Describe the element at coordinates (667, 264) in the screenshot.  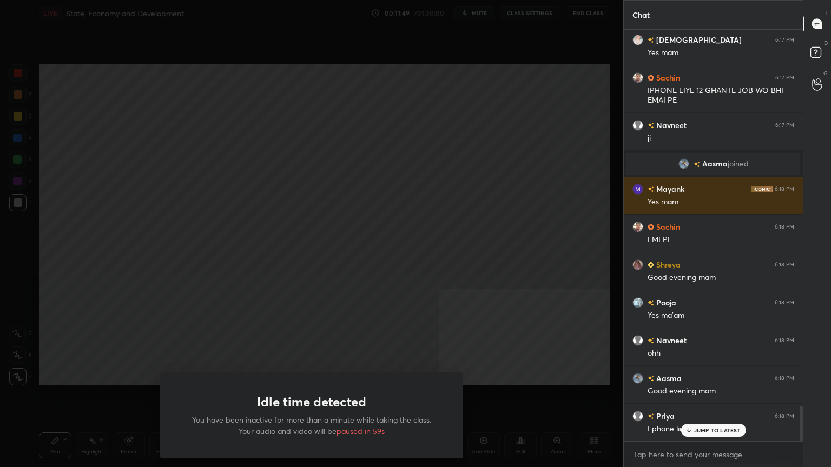
I see `h6: Shreya` at that location.